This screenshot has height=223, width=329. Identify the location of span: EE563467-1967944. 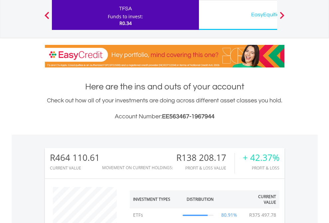
(189, 117).